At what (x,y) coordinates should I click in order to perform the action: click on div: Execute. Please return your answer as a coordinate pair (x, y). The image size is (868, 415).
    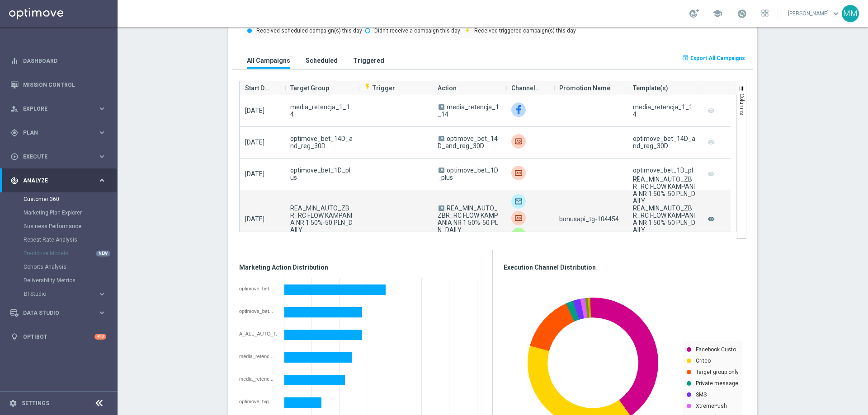
    Looking at the image, I should click on (54, 157).